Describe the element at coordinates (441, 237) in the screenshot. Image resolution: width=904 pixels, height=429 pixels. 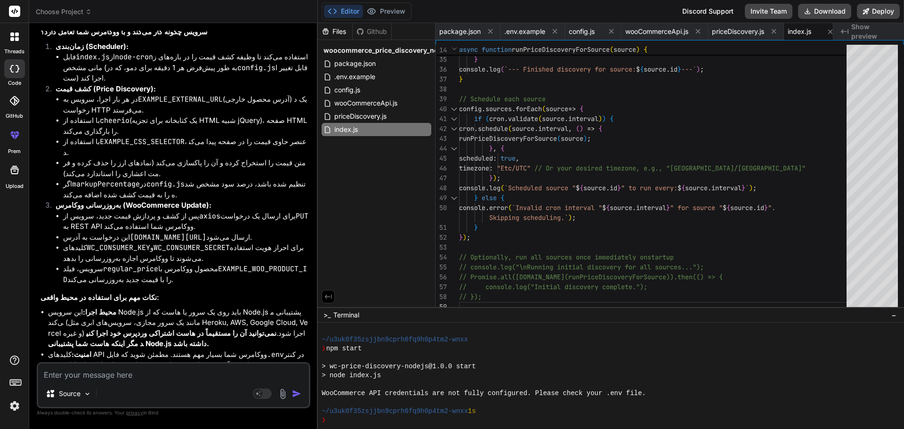
I see `div: 52` at that location.